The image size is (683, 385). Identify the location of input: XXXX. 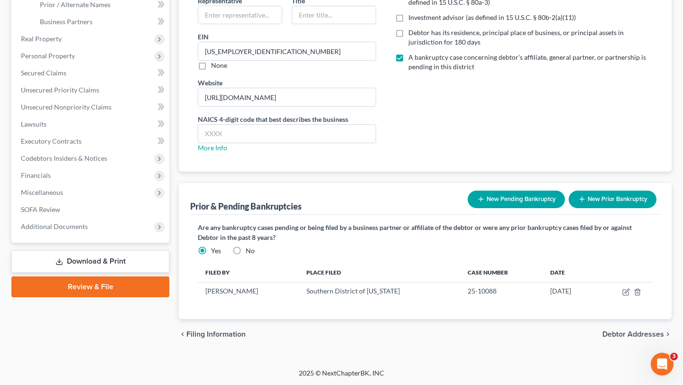
(287, 134).